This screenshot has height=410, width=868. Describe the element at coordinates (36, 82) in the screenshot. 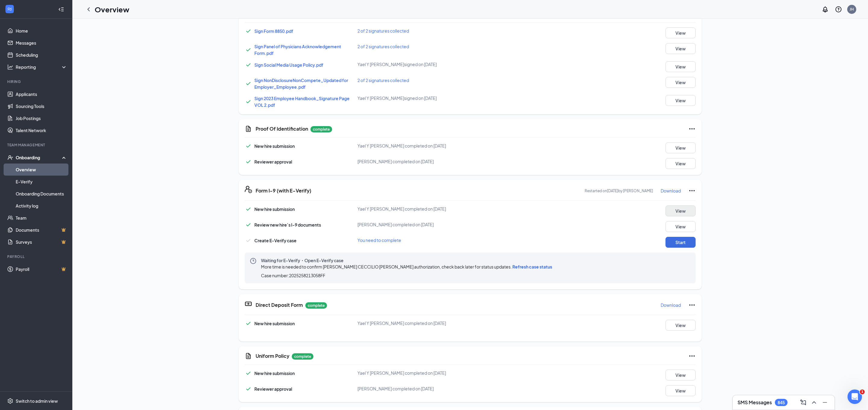

I see `div: Hiring` at that location.